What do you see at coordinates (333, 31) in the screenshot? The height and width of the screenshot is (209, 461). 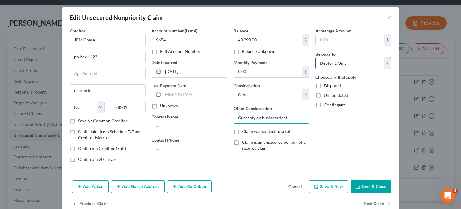 I see `label: Arrearage Amount` at bounding box center [333, 31].